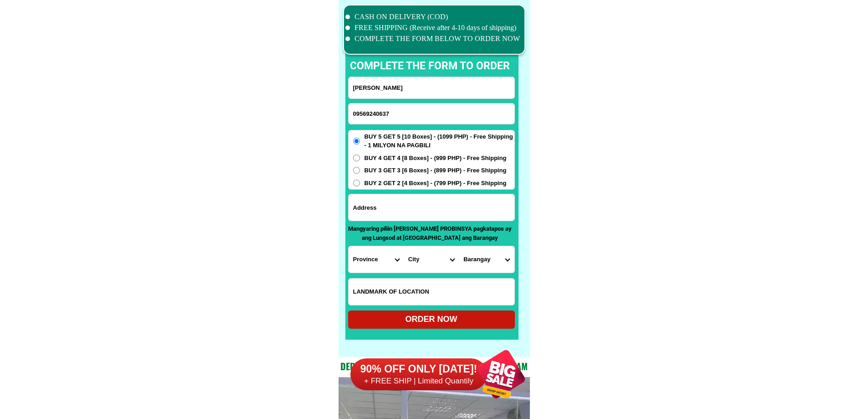 Image resolution: width=868 pixels, height=419 pixels. Describe the element at coordinates (433, 17) in the screenshot. I see `li: CASH ON DELIVERY (COD)` at that location.